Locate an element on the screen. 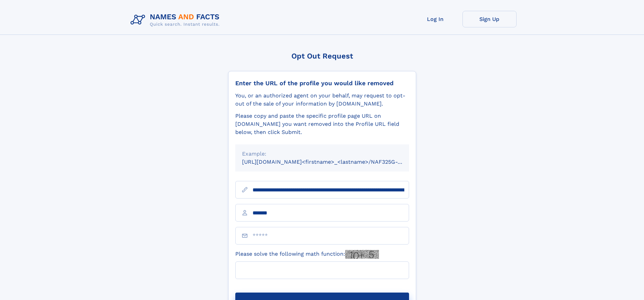 The width and height of the screenshot is (644, 300). div: You, or an authorized agent on your behalf, may request to opt-out of the sale of your informatio... is located at coordinates (322, 100).